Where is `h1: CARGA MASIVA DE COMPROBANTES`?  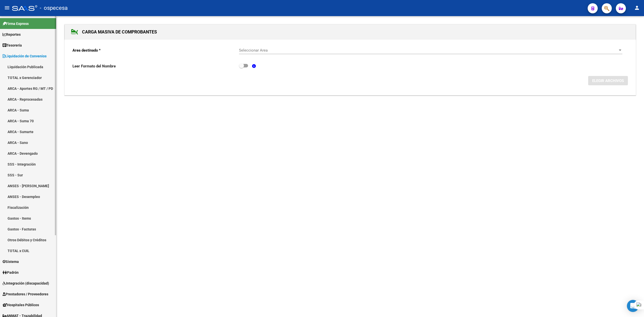 h1: CARGA MASIVA DE COMPROBANTES is located at coordinates (114, 32).